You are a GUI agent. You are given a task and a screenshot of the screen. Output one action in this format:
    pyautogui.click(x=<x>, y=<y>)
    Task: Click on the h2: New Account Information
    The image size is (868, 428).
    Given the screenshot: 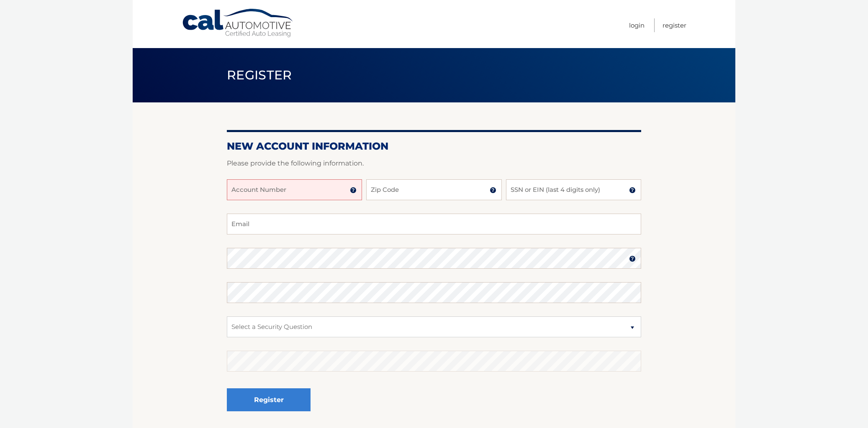 What is the action you would take?
    pyautogui.click(x=434, y=146)
    